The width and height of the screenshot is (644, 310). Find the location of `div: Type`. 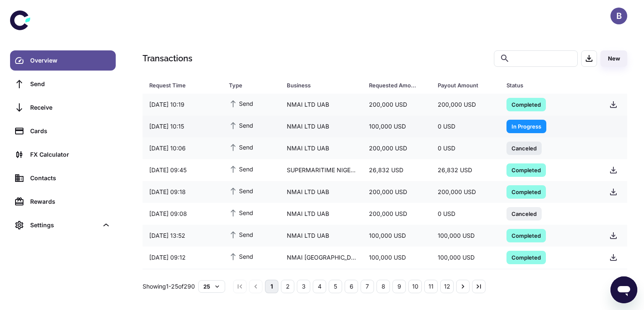

div: Type is located at coordinates (247, 85).